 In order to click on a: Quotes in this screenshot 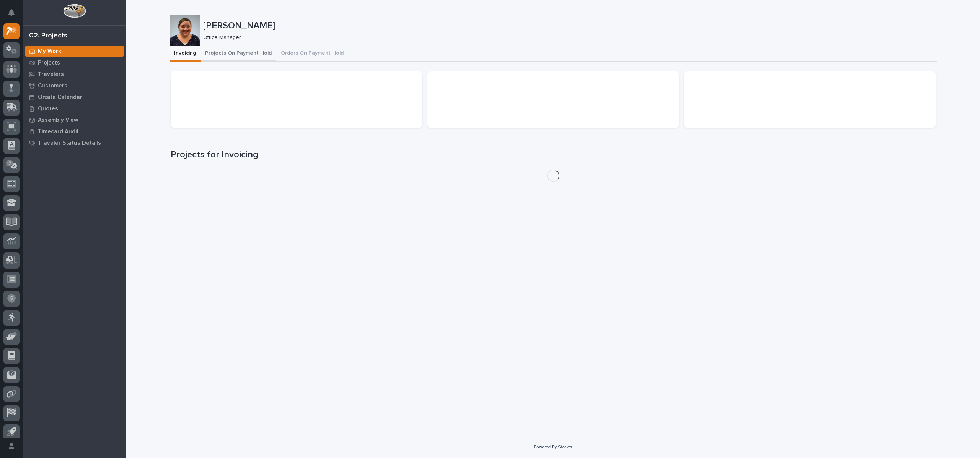, I will do `click(74, 108)`.